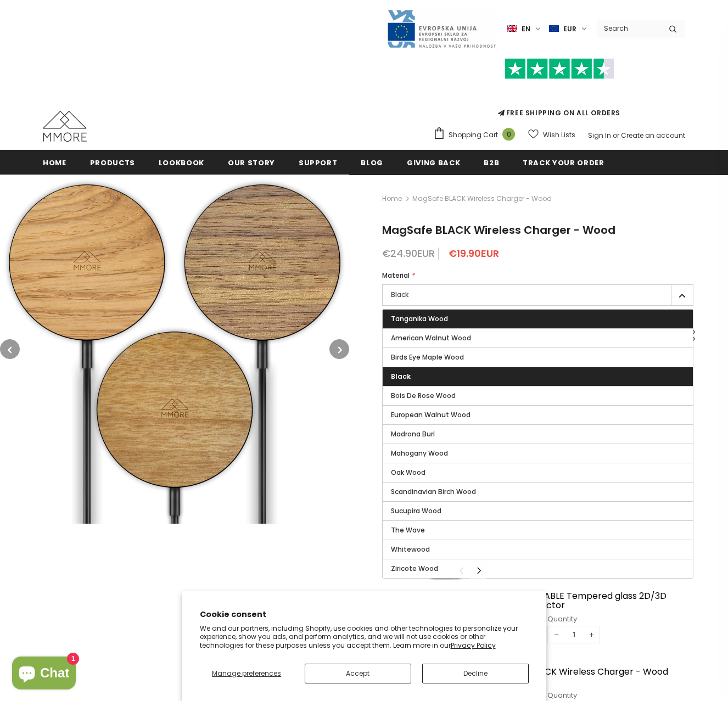 This screenshot has width=728, height=701. I want to click on span: support, so click(318, 163).